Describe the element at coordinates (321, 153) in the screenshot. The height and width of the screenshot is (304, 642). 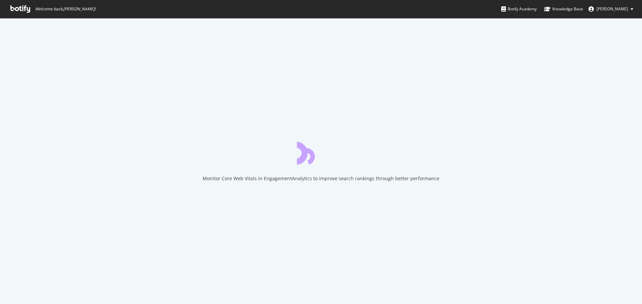
I see `div: animation` at that location.